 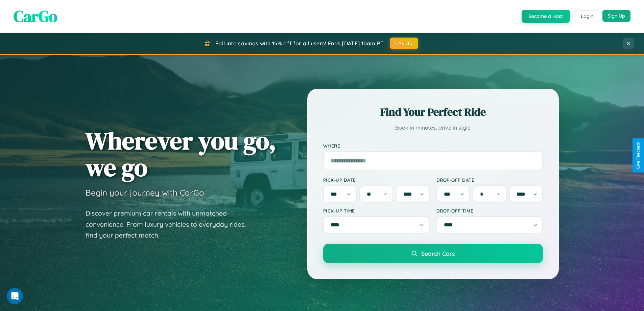 I want to click on button: FALL15, so click(x=404, y=43).